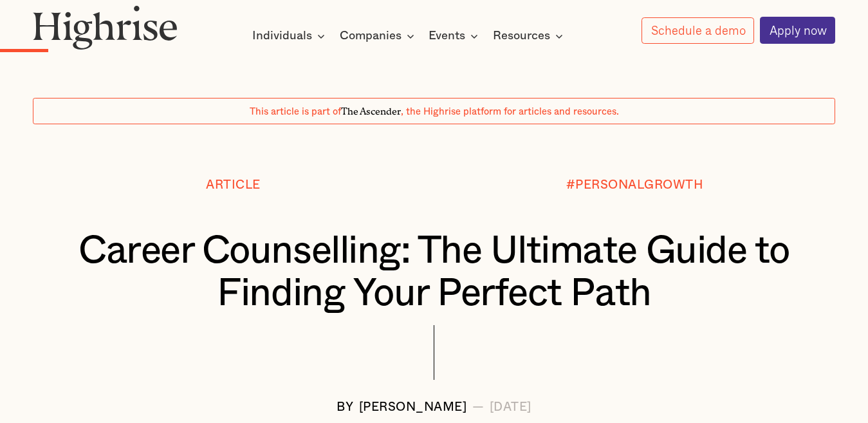 The height and width of the screenshot is (423, 868). What do you see at coordinates (296, 111) in the screenshot?
I see `span: This article is part of` at bounding box center [296, 111].